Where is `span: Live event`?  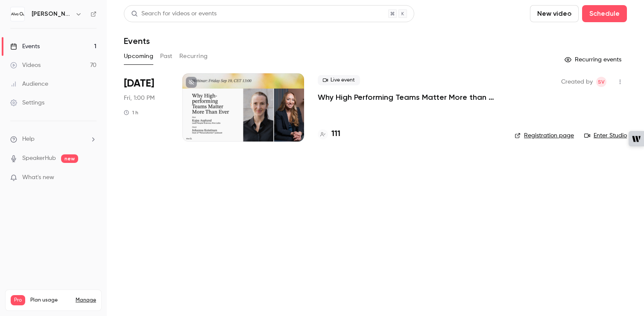
span: Live event is located at coordinates (339, 80).